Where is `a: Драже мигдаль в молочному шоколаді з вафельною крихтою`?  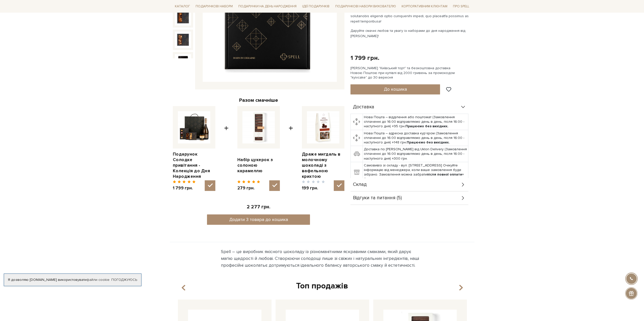 a: Драже мигдаль в молочному шоколаді з вафельною крихтою is located at coordinates (323, 165).